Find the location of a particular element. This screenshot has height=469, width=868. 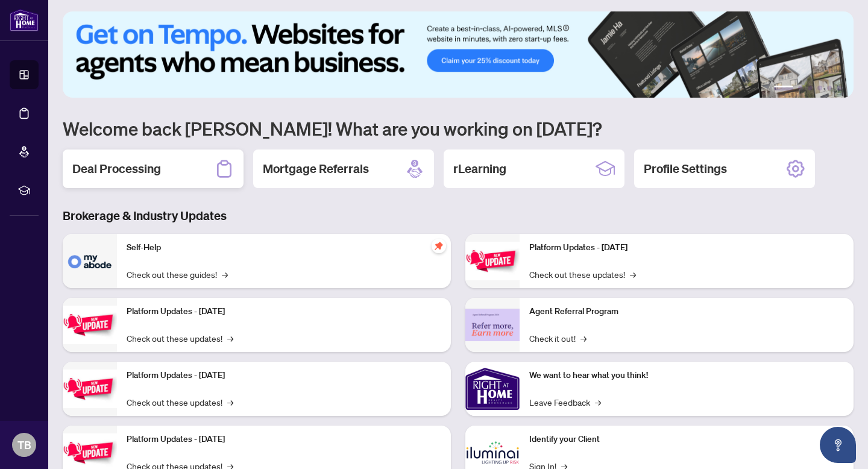

a: Check it out!→ is located at coordinates (558, 338).